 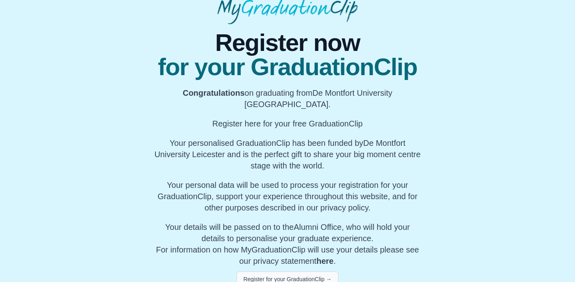 What do you see at coordinates (288, 43) in the screenshot?
I see `span: Register now` at bounding box center [288, 43].